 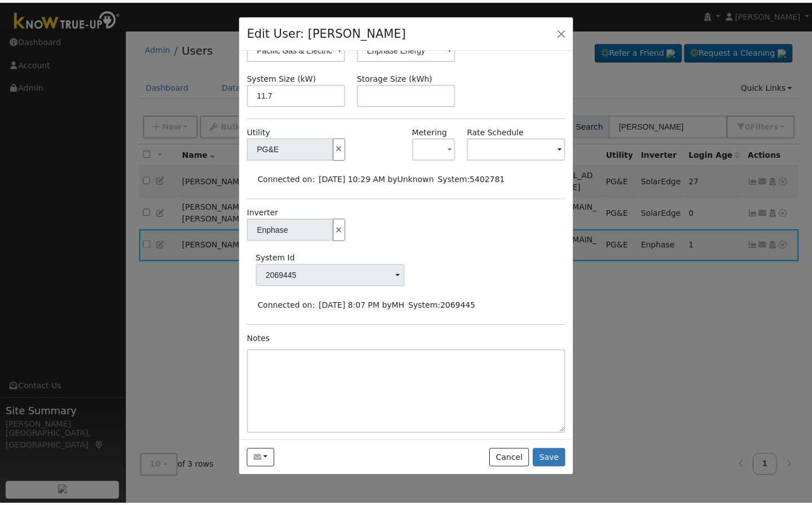 I want to click on span: 2069445, so click(x=462, y=306).